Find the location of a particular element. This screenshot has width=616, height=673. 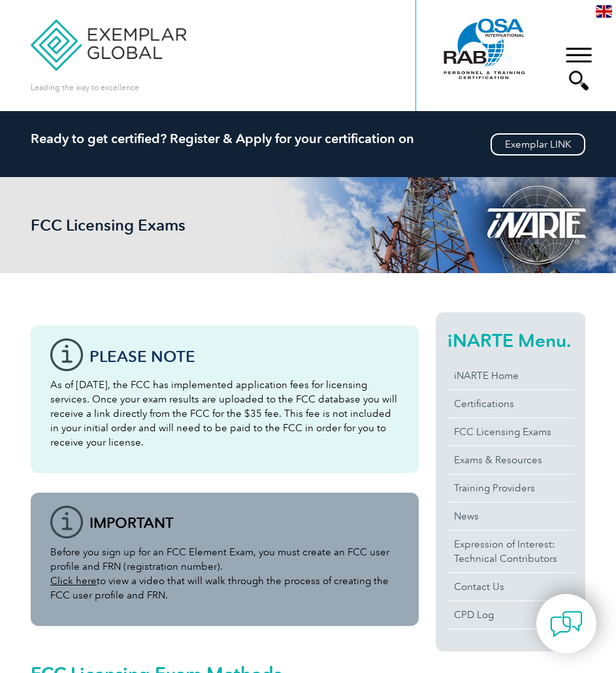

h2: FCC Licensing Exams is located at coordinates (129, 225).